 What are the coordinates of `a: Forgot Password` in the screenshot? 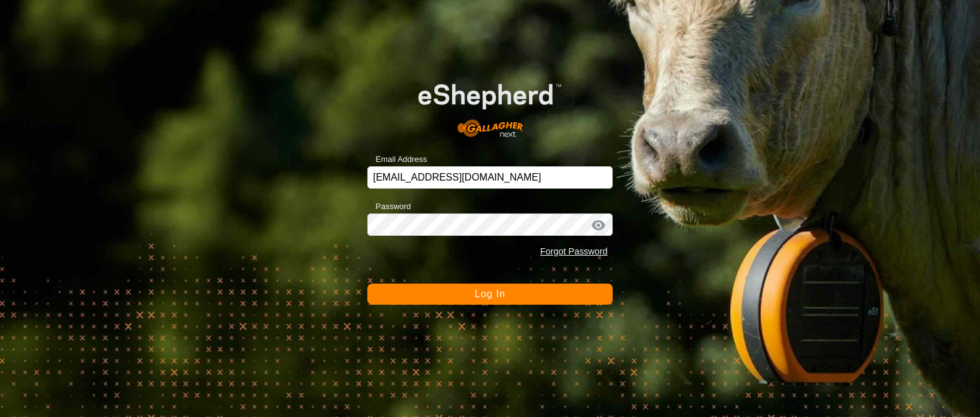 It's located at (573, 251).